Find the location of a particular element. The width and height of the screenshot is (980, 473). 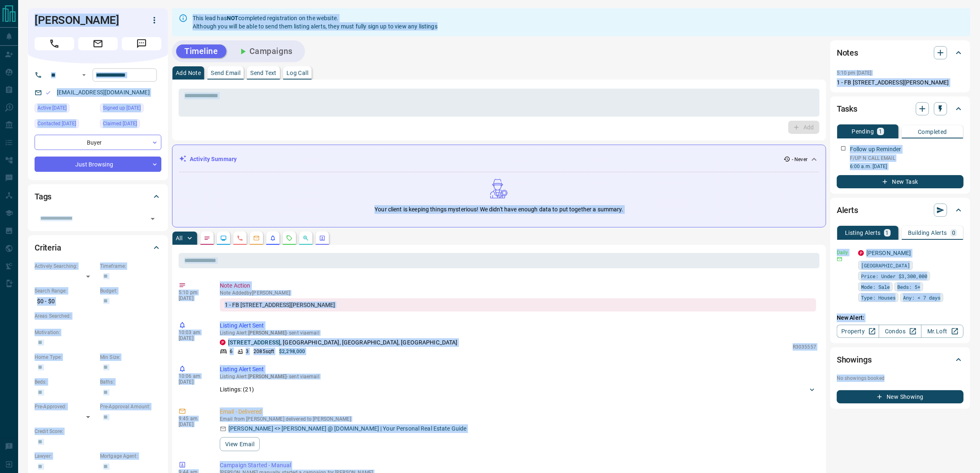

div: Just Browsing is located at coordinates (98, 164).